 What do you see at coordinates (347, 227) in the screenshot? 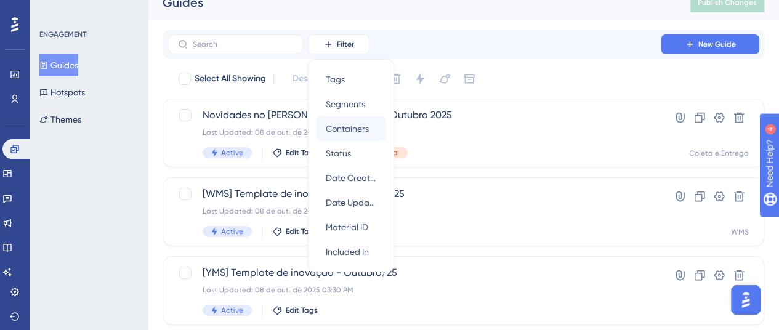
I see `span: Material ID` at bounding box center [347, 227].